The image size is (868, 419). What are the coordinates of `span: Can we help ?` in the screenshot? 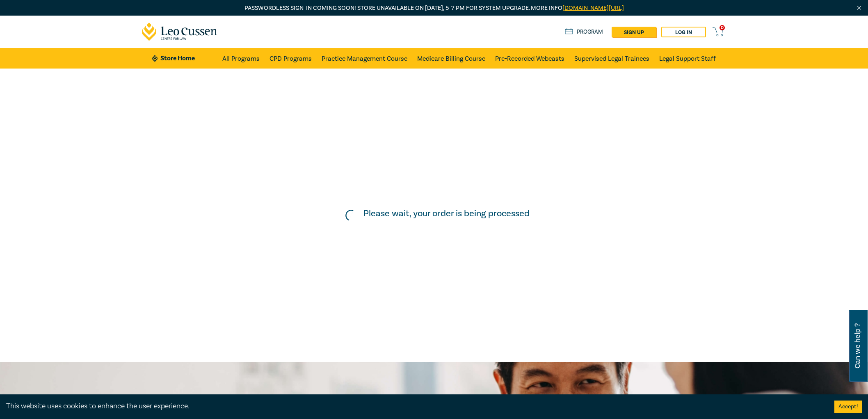 It's located at (858, 346).